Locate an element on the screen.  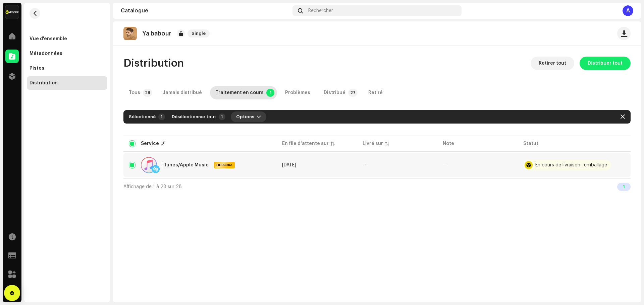
div: Service is located at coordinates (150, 144).